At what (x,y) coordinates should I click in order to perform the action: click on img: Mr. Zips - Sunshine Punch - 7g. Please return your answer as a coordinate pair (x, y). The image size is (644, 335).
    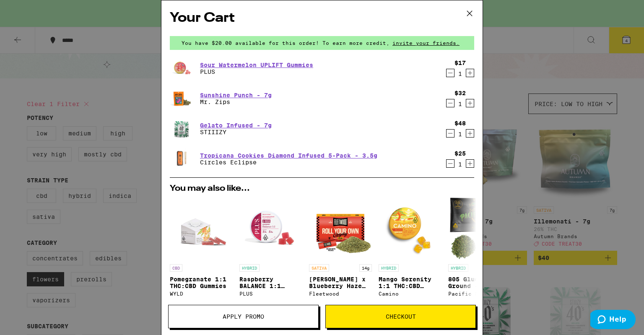
    Looking at the image, I should click on (181, 98).